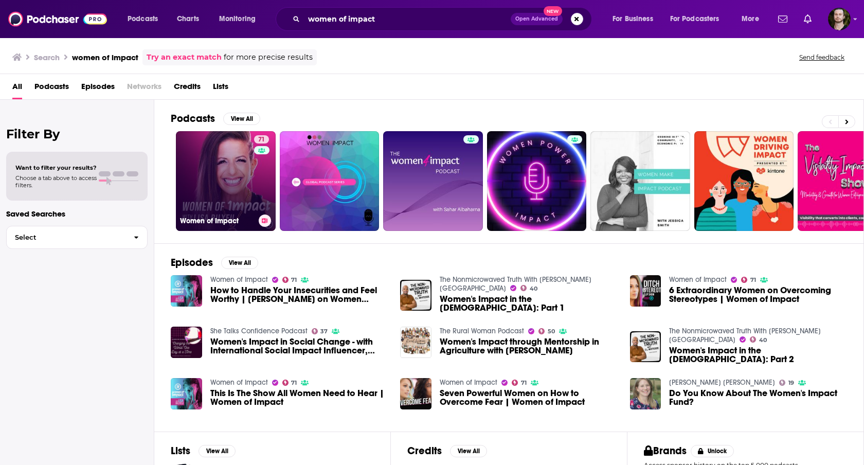  I want to click on h2: Podcasts, so click(193, 118).